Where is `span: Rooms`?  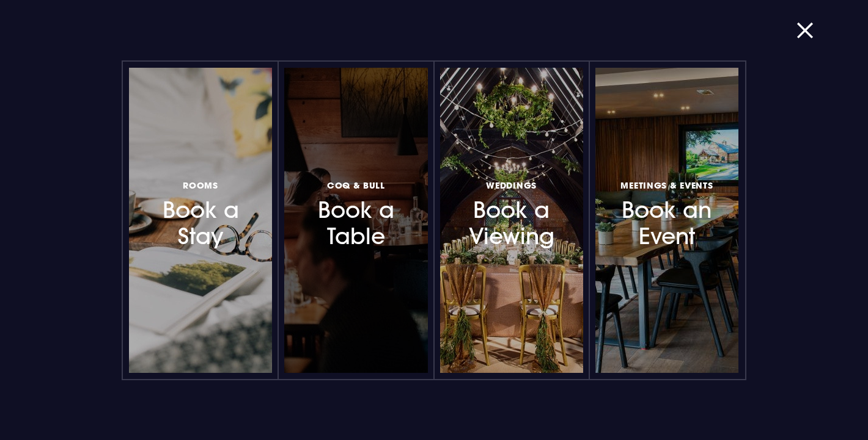 span: Rooms is located at coordinates (200, 185).